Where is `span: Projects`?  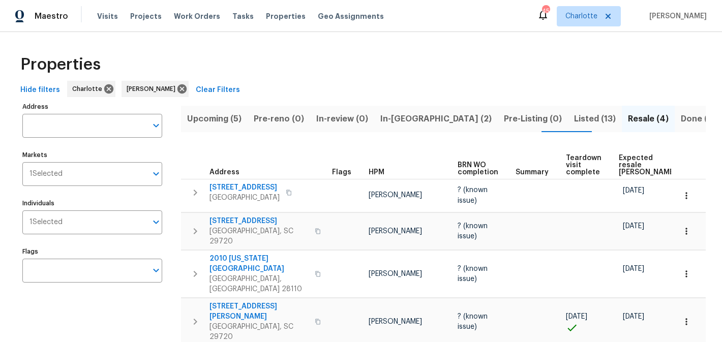 span: Projects is located at coordinates (146, 16).